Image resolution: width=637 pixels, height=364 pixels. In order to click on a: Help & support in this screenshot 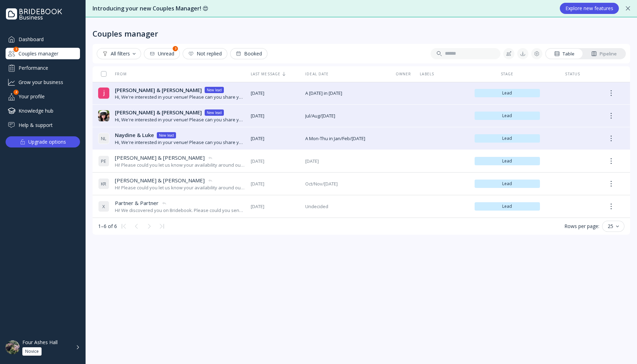, I will do `click(43, 125)`.